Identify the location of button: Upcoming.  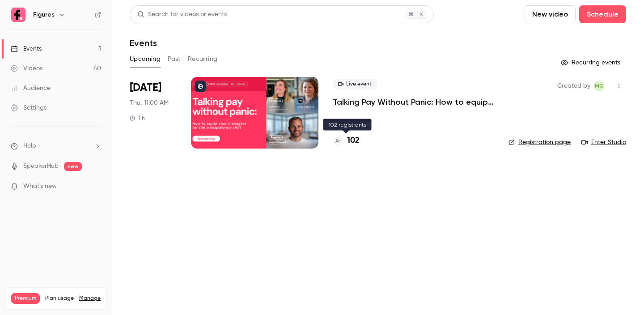
(145, 59).